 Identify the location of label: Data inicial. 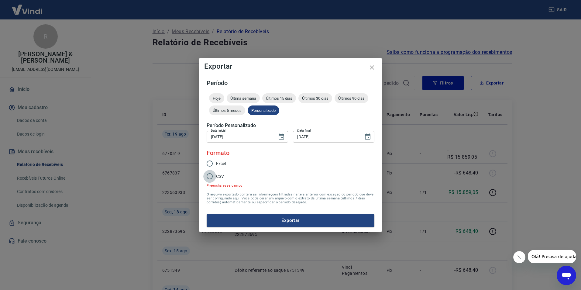
(219, 130).